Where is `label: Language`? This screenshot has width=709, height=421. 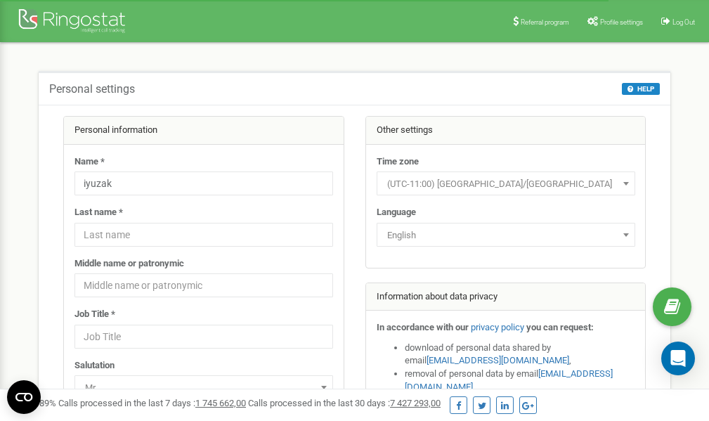
label: Language is located at coordinates (396, 212).